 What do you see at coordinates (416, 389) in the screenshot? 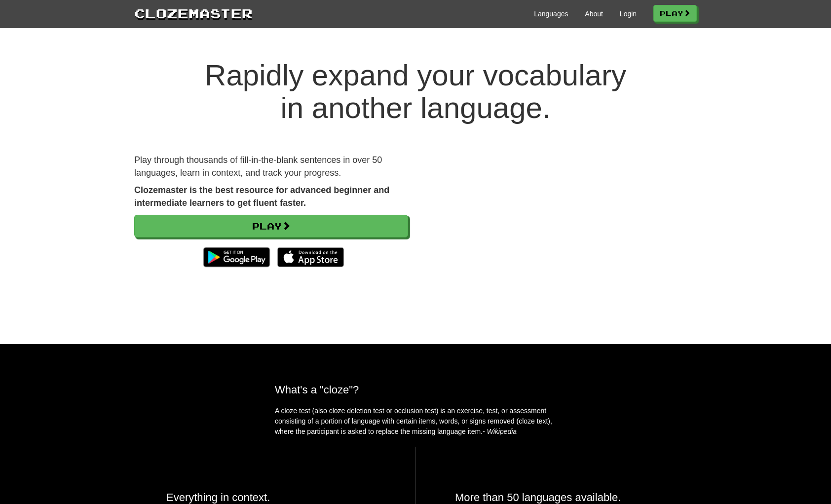
I see `h2: What's a "cloze"?` at bounding box center [416, 389].